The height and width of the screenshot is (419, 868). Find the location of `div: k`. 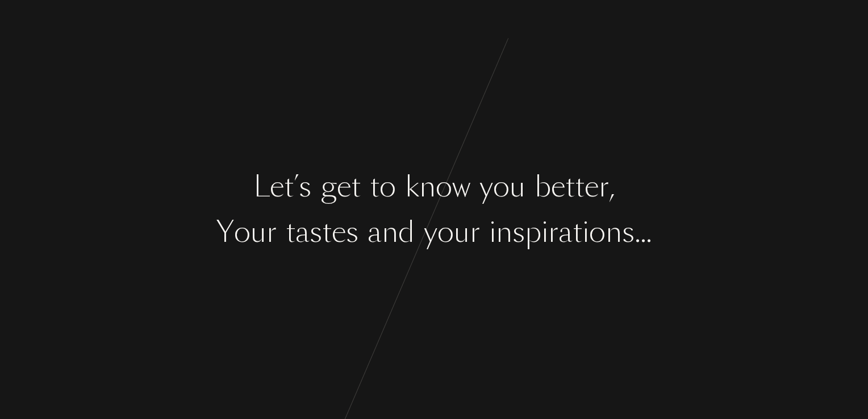

div: k is located at coordinates (412, 187).